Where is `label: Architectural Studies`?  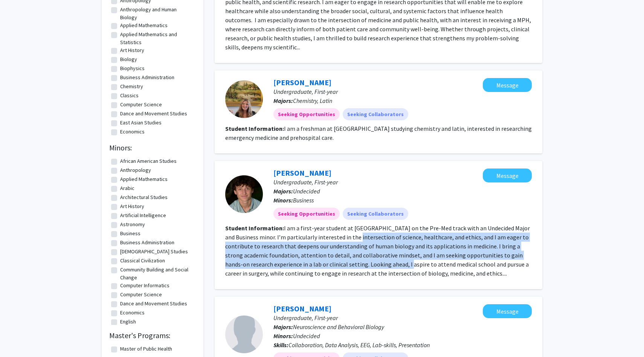 label: Architectural Studies is located at coordinates (144, 197).